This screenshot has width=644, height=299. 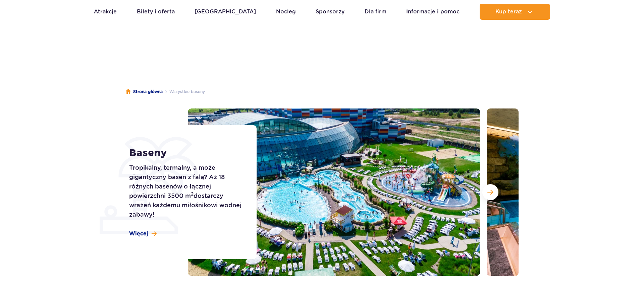 What do you see at coordinates (186, 191) in the screenshot?
I see `p: Tropikalny, termalny, a może gigantyczny basen z falą? Aż 18 różnych basenów o łącznej powierzchn...` at bounding box center [186, 191].